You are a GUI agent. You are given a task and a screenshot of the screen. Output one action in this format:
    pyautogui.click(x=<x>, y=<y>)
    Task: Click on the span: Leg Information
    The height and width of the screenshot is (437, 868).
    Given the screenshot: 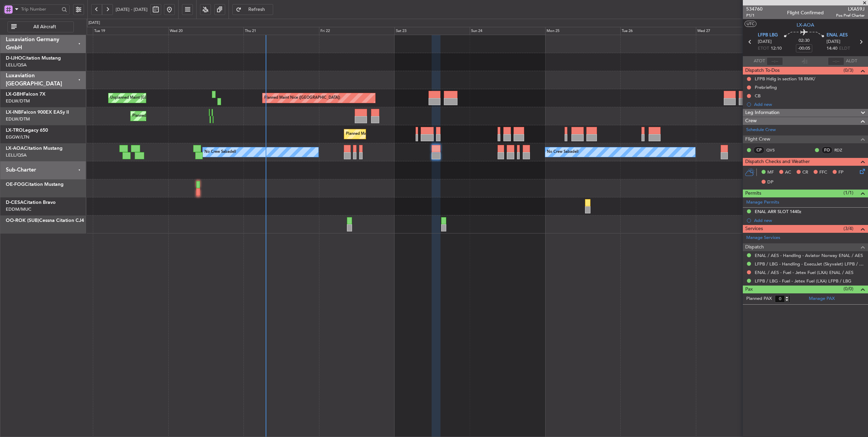 What is the action you would take?
    pyautogui.click(x=762, y=113)
    